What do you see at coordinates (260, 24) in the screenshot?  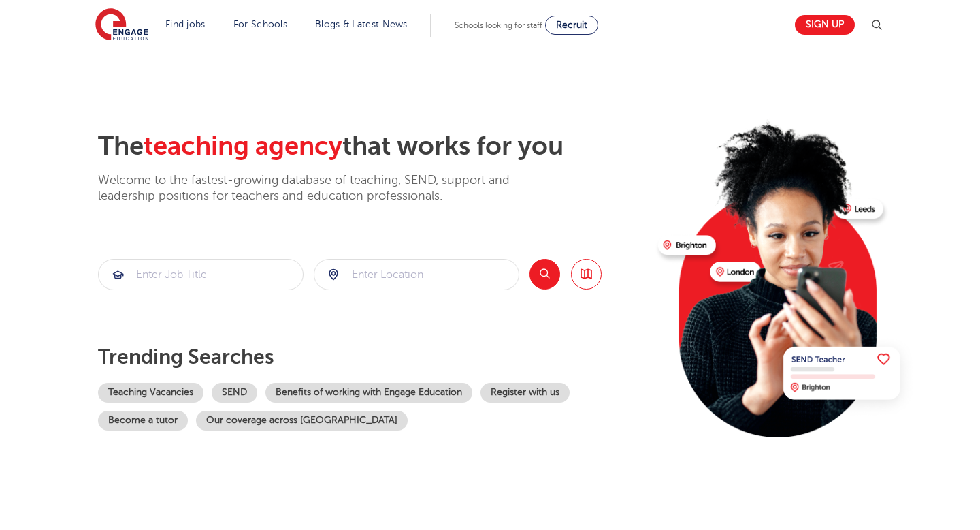 I see `a: For Schools` at bounding box center [260, 24].